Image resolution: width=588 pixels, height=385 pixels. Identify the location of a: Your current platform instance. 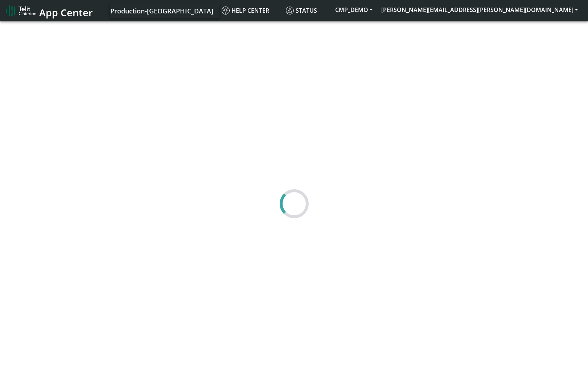
(162, 11).